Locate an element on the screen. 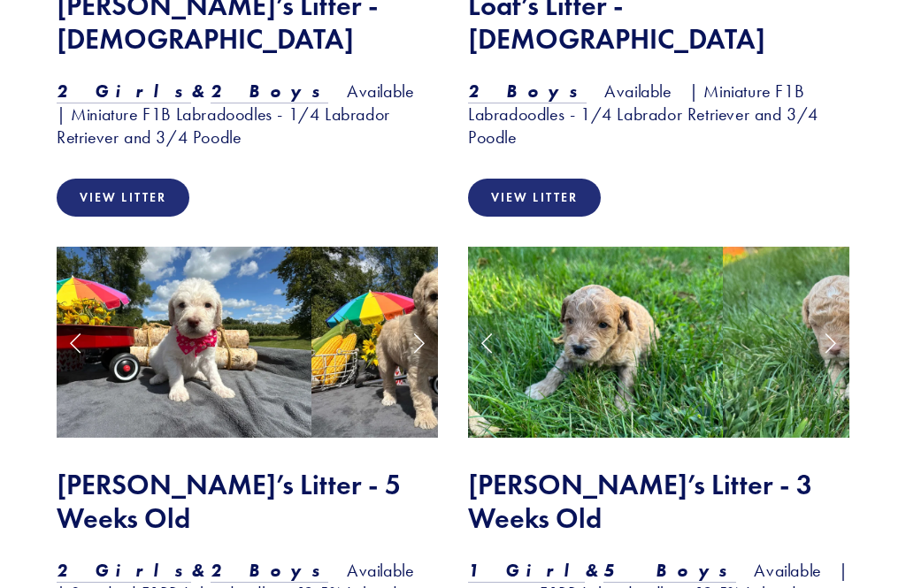  img: Sweet Tart 4.jpg is located at coordinates (438, 342).